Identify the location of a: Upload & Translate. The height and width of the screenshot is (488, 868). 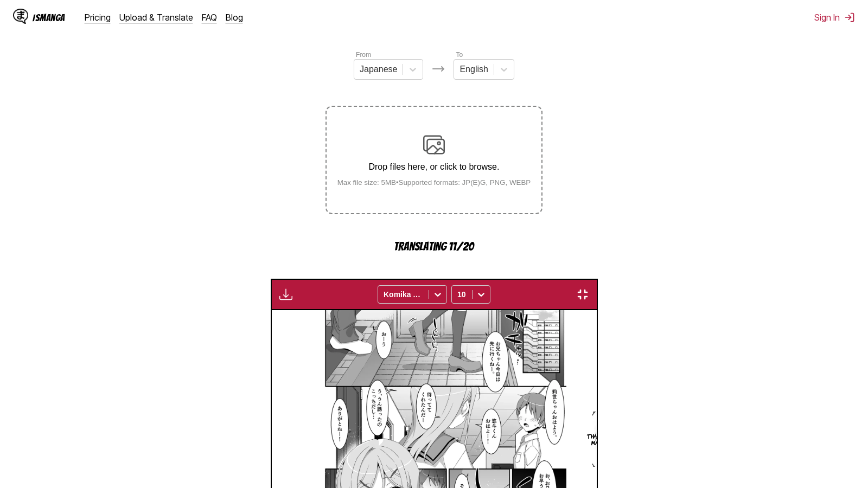
(156, 17).